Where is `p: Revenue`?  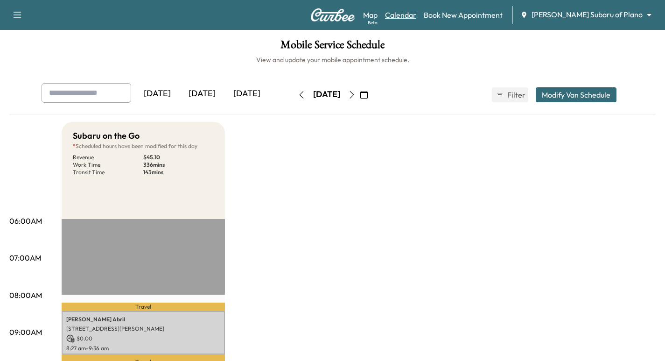
p: Revenue is located at coordinates (108, 157).